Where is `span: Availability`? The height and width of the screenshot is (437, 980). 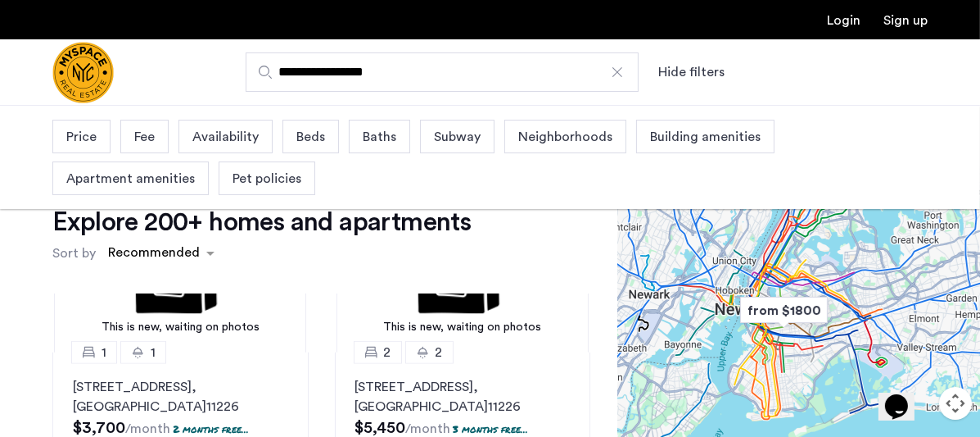
span: Availability is located at coordinates (225, 137).